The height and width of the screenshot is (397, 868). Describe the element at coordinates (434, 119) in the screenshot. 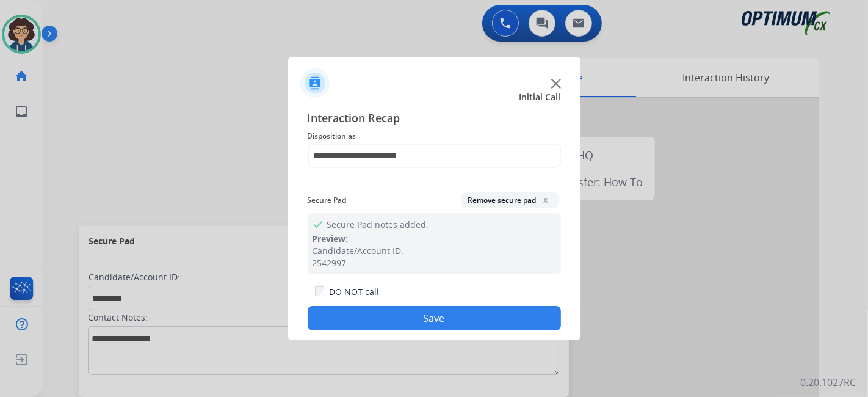

I see `span: Interaction Recap` at that location.